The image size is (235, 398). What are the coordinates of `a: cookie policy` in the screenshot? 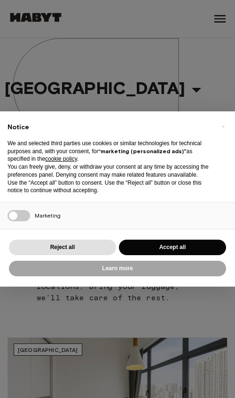 It's located at (61, 159).